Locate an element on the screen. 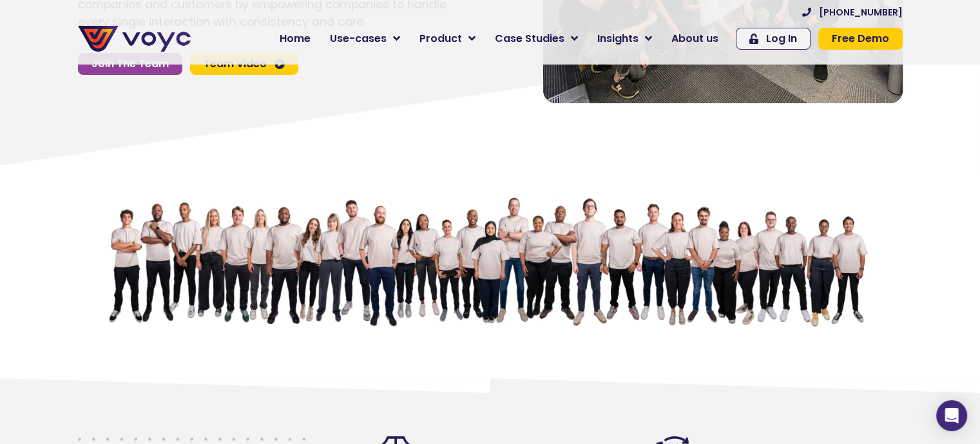 This screenshot has height=444, width=980. a: Case Studies is located at coordinates (536, 39).